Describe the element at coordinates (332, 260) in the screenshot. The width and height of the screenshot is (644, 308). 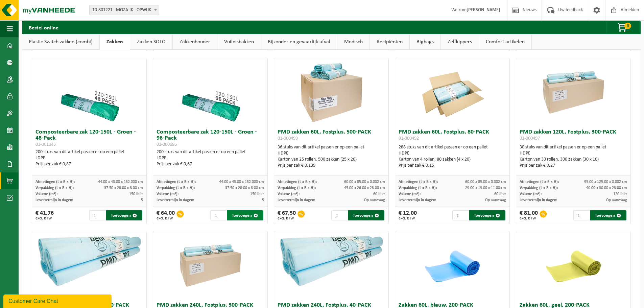
I see `img: 01-000531` at that location.